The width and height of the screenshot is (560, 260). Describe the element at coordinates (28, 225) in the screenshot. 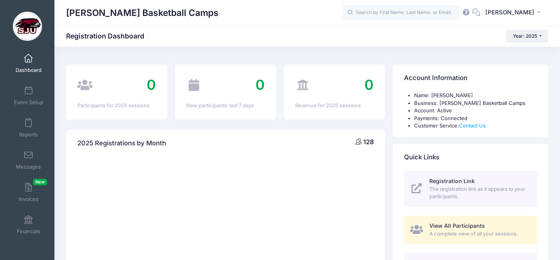

I see `a: Financials` at that location.